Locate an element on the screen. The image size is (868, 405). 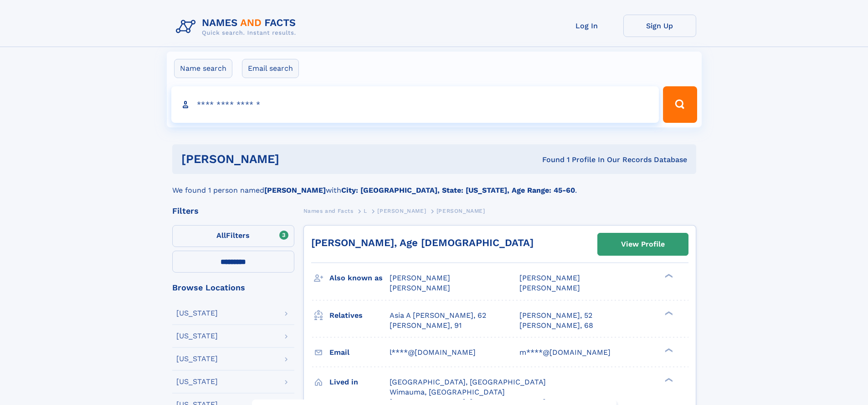
a: Sign Up is located at coordinates (659, 25).